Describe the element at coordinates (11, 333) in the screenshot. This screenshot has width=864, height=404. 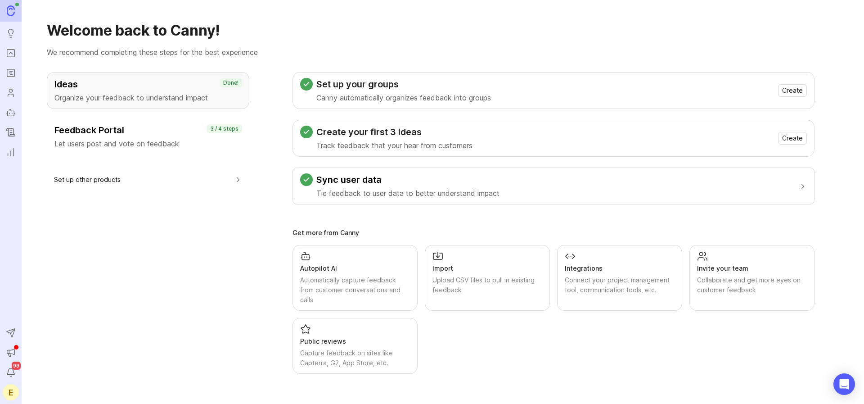
I see `button: Send to Autopilot` at that location.